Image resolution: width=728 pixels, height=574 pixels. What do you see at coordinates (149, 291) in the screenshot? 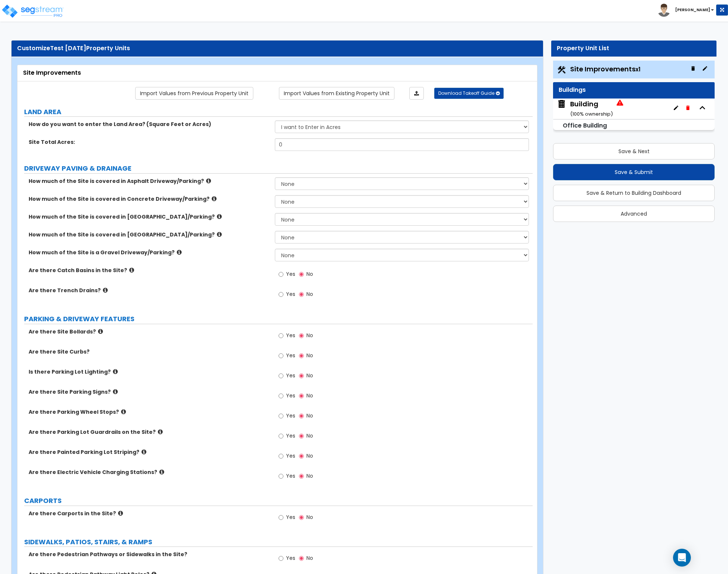
I see `label: Are there Trench Drains?` at bounding box center [149, 291].